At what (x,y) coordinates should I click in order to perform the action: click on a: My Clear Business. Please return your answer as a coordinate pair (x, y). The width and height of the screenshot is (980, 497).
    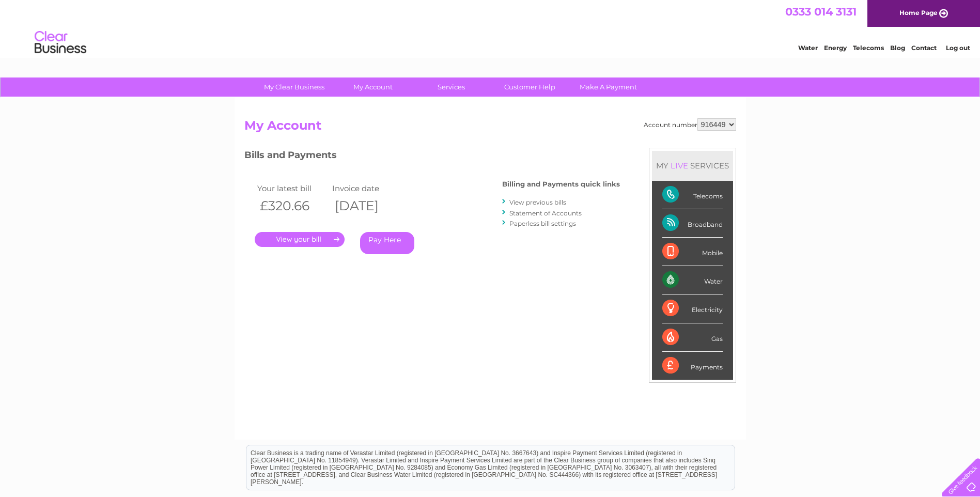
    Looking at the image, I should click on (294, 87).